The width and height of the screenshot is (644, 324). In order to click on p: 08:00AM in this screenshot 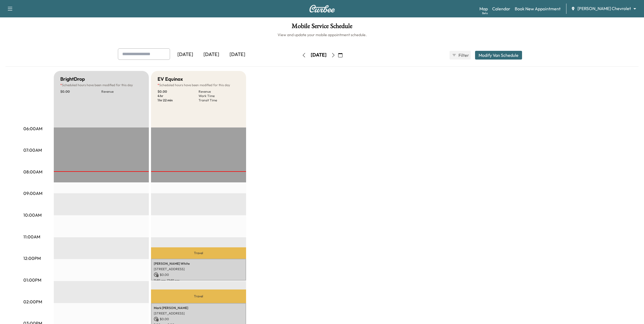, I will do `click(33, 172)`.